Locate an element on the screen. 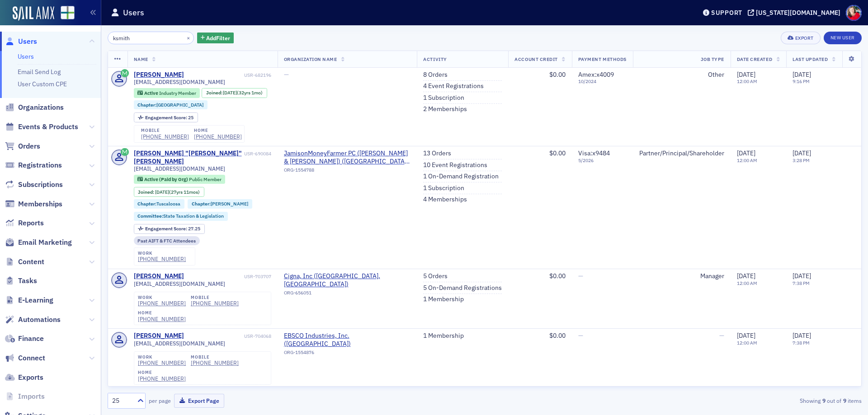 The image size is (868, 415). div: Joined: 1993-07-19 00:00:00 is located at coordinates (234, 93).